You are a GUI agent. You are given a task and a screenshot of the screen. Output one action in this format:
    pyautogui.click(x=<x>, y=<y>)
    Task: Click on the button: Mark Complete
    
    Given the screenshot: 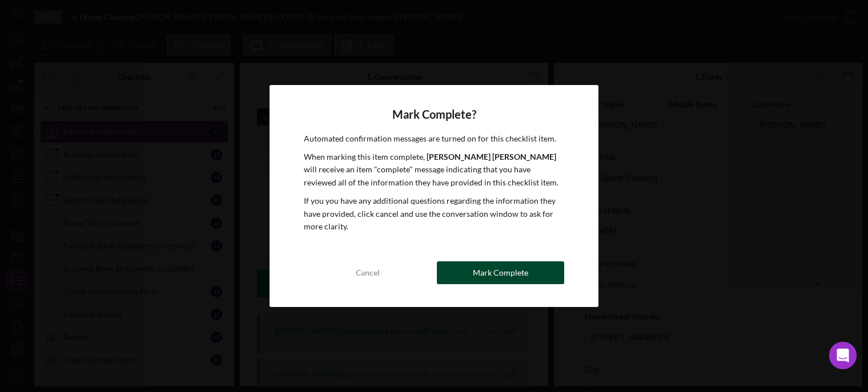 What is the action you would take?
    pyautogui.click(x=500, y=273)
    